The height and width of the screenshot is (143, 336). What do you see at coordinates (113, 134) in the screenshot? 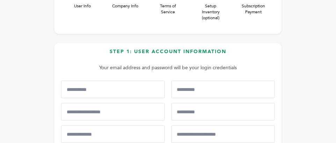
I see `input: Email Address*` at bounding box center [113, 134].